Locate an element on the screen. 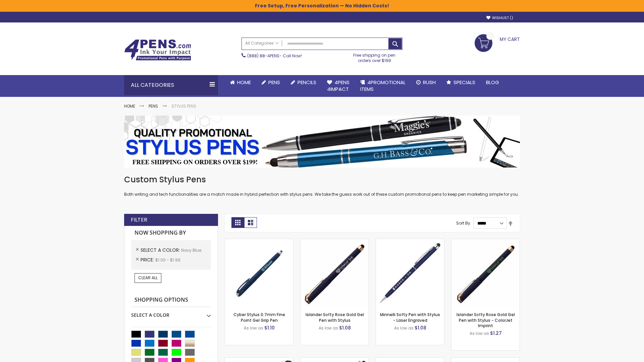  a: Islander Softy Rose Gold Gel Pen with Stylus-Navy Blue is located at coordinates (335, 242).